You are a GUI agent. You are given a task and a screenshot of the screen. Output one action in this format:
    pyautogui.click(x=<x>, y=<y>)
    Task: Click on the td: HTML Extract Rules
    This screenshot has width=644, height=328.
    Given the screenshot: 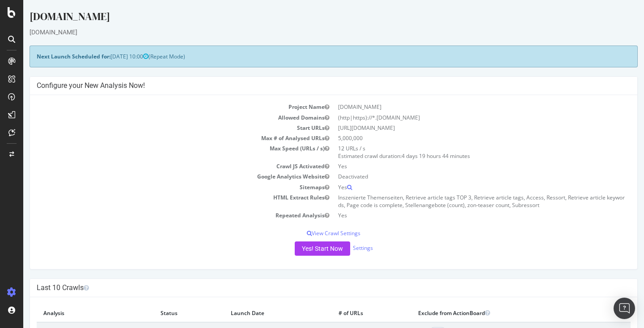 What is the action you would take?
    pyautogui.click(x=162, y=202)
    